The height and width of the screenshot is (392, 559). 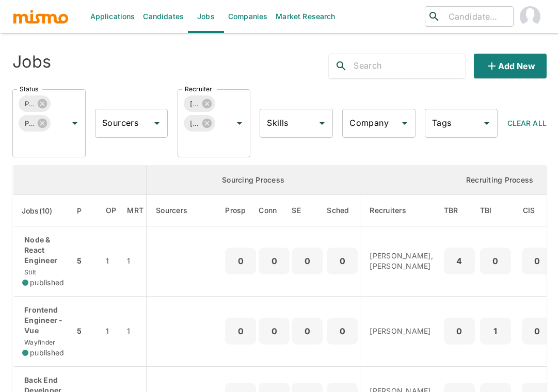 What do you see at coordinates (198, 89) in the screenshot?
I see `label: Recruiter` at bounding box center [198, 89].